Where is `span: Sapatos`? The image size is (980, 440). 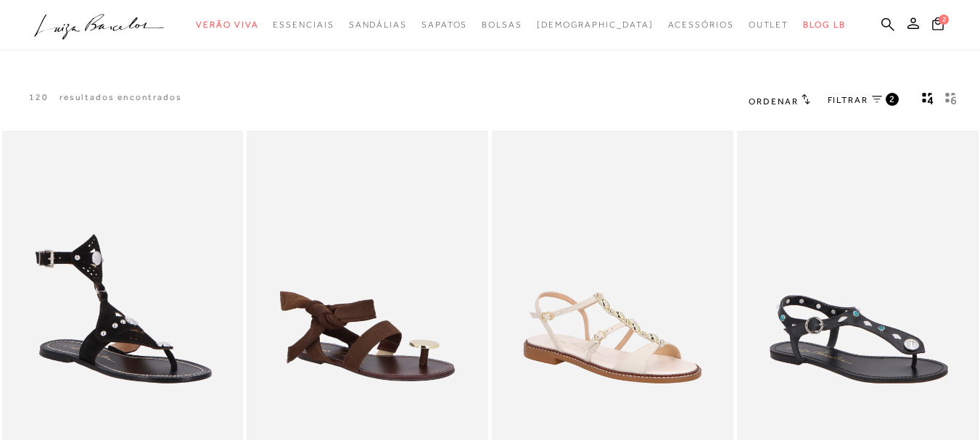 span: Sapatos is located at coordinates (444, 25).